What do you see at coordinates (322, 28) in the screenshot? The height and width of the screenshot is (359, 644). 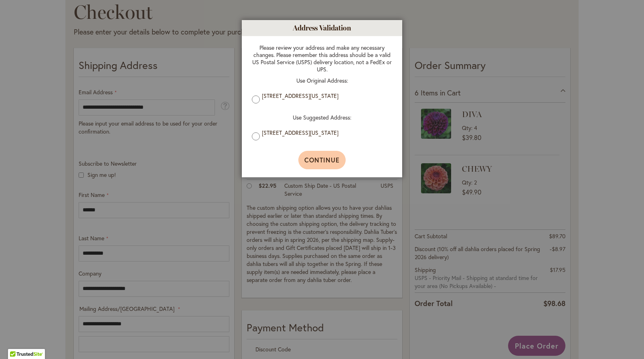 I see `h1: Address Validation` at bounding box center [322, 28].